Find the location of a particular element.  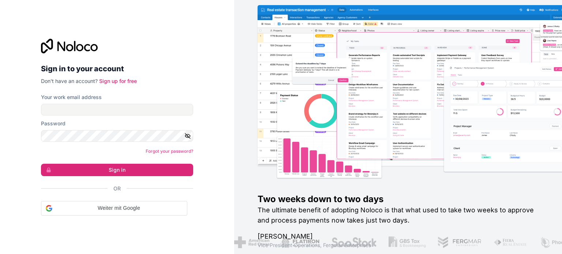

img: /assets/american-red-cross-BAupjrZR.png is located at coordinates (252, 243).